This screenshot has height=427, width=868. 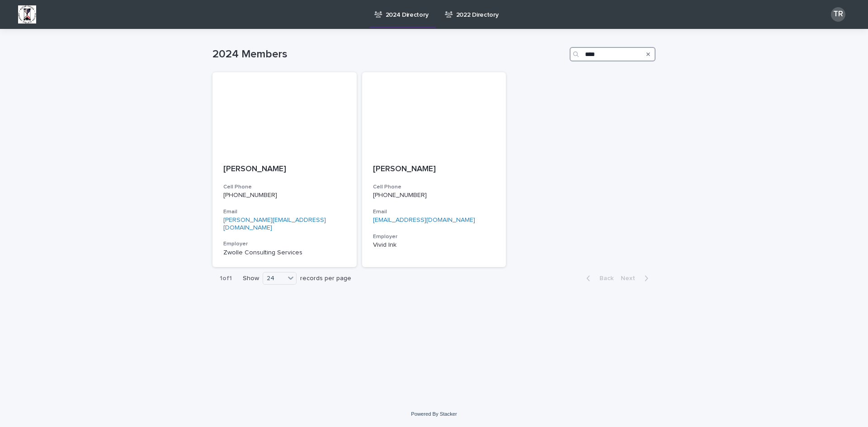 What do you see at coordinates (285, 253) in the screenshot?
I see `p: Zwolle Consulting Services` at bounding box center [285, 253].